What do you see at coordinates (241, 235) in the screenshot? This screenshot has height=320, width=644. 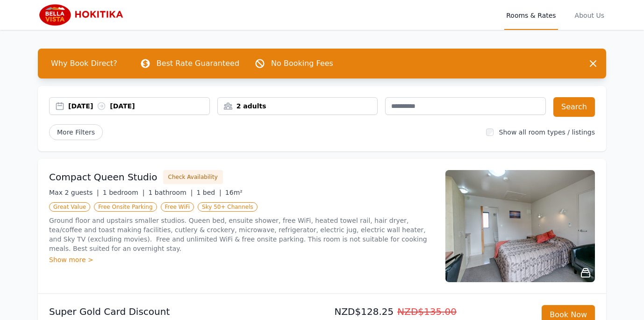 I see `p: Ground floor and upstairs smaller studios. Queen bed, ensuite shower, free WiFi, heated towel rai...` at bounding box center [241, 235].